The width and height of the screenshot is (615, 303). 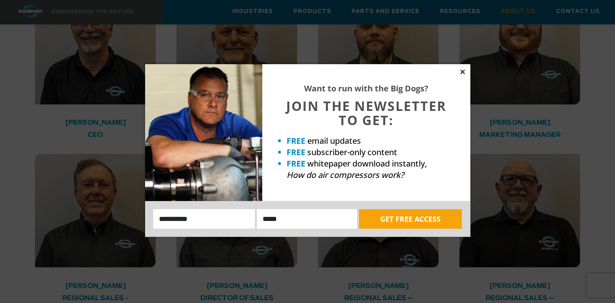 I want to click on span: subscriber-only content, so click(x=352, y=152).